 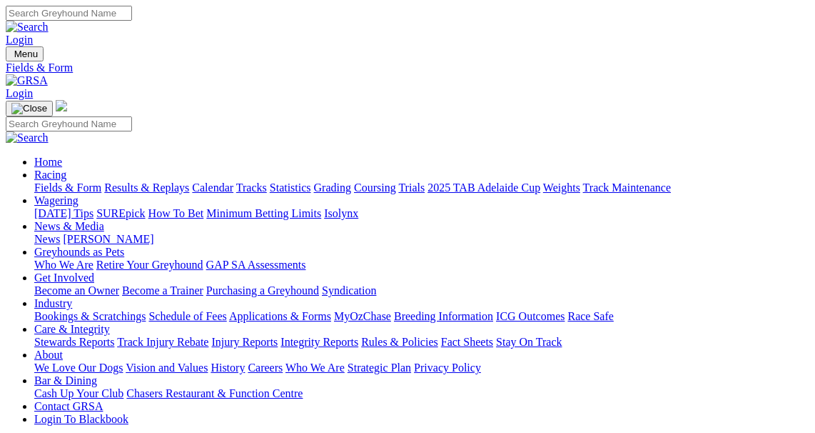 What do you see at coordinates (562, 187) in the screenshot?
I see `a: Weights` at bounding box center [562, 187].